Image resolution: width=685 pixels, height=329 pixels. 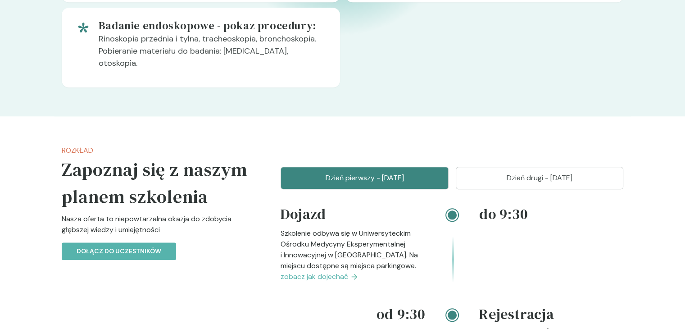 What do you see at coordinates (353, 250) in the screenshot?
I see `p: Szkolenie odbywa się w Uniwersyteckim Ośrodku Medycyny Eksperymentalnej i Innowacyjnej w [GEOGRAP...` at bounding box center [353, 250].